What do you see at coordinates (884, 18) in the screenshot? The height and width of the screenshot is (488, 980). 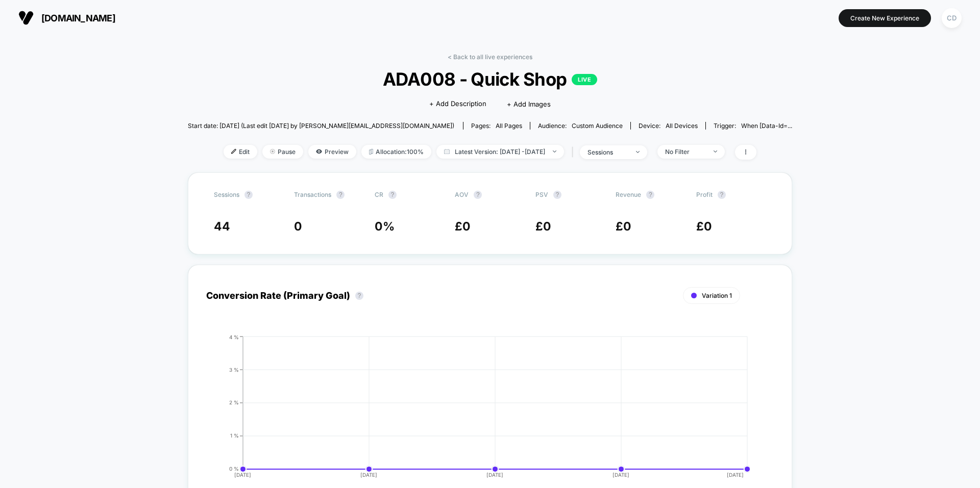 I see `button: Create New Experience` at bounding box center [884, 18].